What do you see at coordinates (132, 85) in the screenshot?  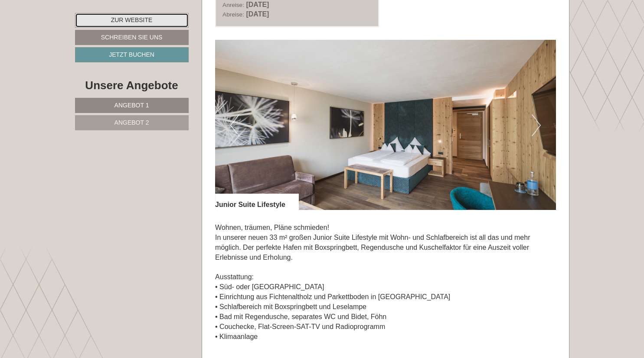 I see `div: Unsere Angebote` at bounding box center [132, 85].